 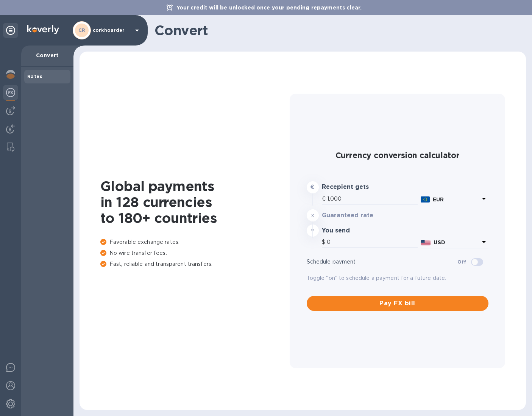 I want to click on b: USD, so click(x=440, y=242).